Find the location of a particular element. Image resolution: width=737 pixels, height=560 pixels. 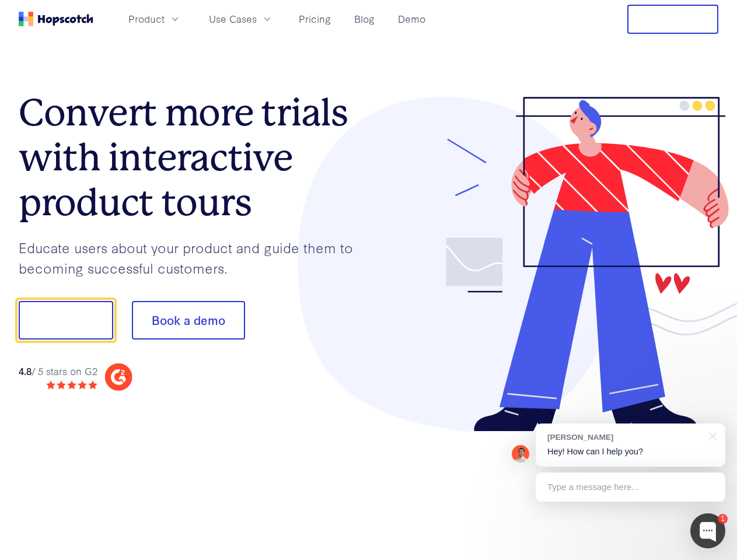

p: Educate users about your product and guide them to becoming successful customers. is located at coordinates (194, 257).